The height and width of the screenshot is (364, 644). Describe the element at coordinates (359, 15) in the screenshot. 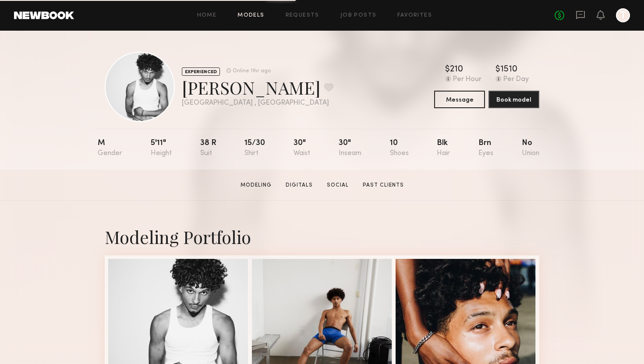

I see `a: Job Posts` at that location.